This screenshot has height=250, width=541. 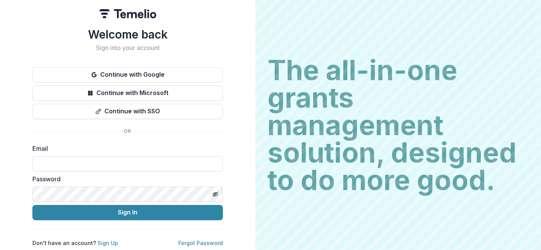 What do you see at coordinates (128, 93) in the screenshot?
I see `button: Continue with Microsoft` at bounding box center [128, 93].